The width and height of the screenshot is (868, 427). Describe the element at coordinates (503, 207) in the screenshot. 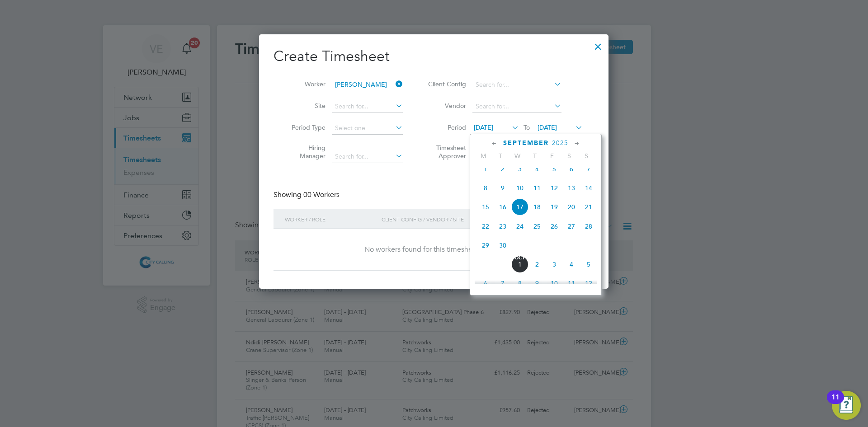

I see `span: 16` at that location.